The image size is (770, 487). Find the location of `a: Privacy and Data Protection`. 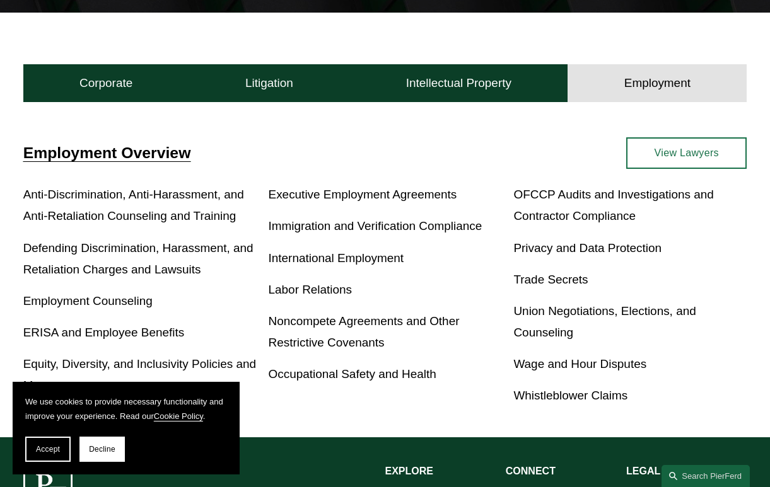

a: Privacy and Data Protection is located at coordinates (587, 248).